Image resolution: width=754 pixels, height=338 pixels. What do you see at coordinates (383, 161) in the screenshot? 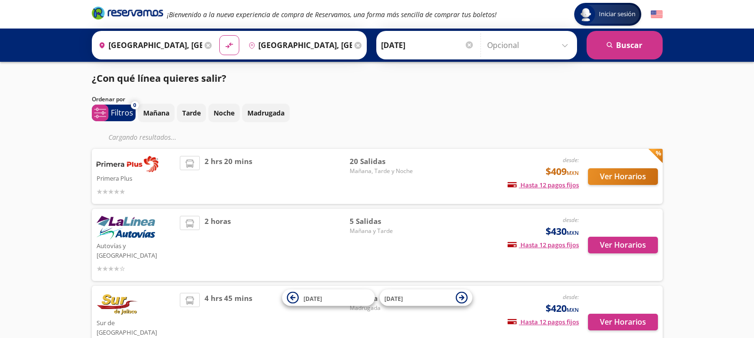
I see `span: 20 Salidas` at bounding box center [383, 161].